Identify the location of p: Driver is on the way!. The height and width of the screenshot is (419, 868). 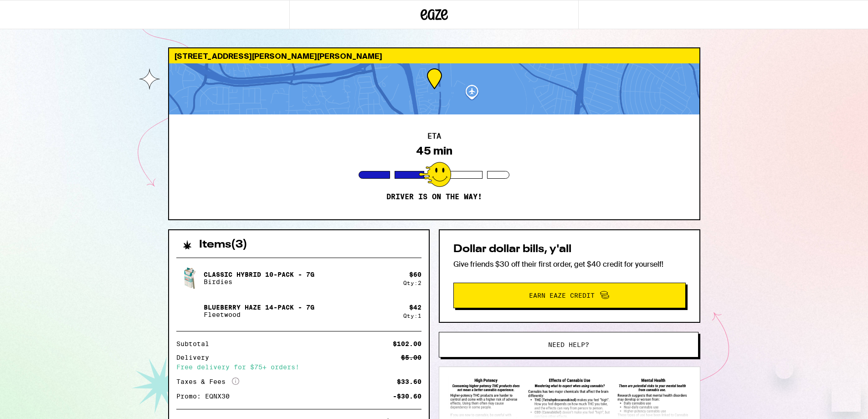
(434, 197).